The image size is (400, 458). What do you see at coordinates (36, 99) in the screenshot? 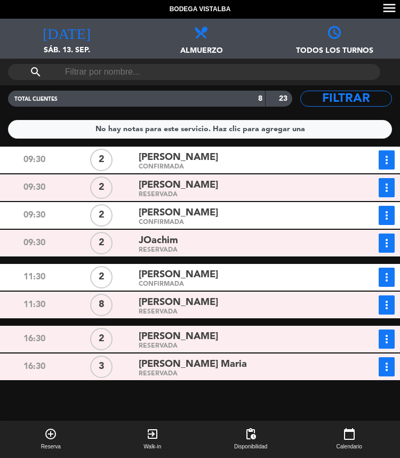
I see `span: TOTAL CLIENTES` at bounding box center [36, 99].